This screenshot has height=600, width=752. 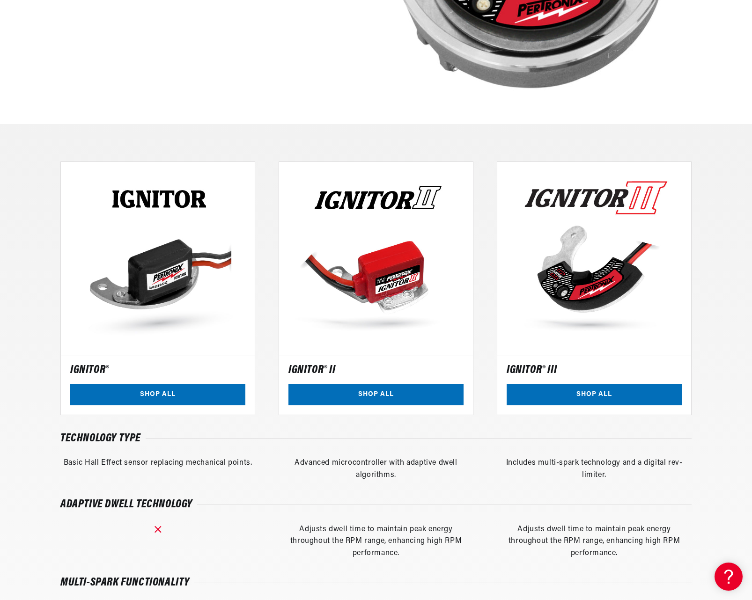 I want to click on div: Basic Hall Effect sensor replacing mechanical points., so click(x=158, y=469).